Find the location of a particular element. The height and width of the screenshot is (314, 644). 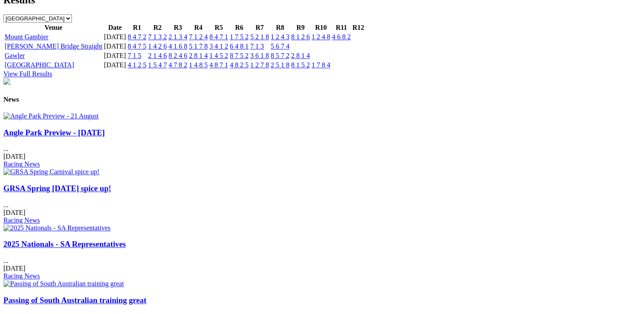

a: 5 6 7 4 is located at coordinates (280, 46).